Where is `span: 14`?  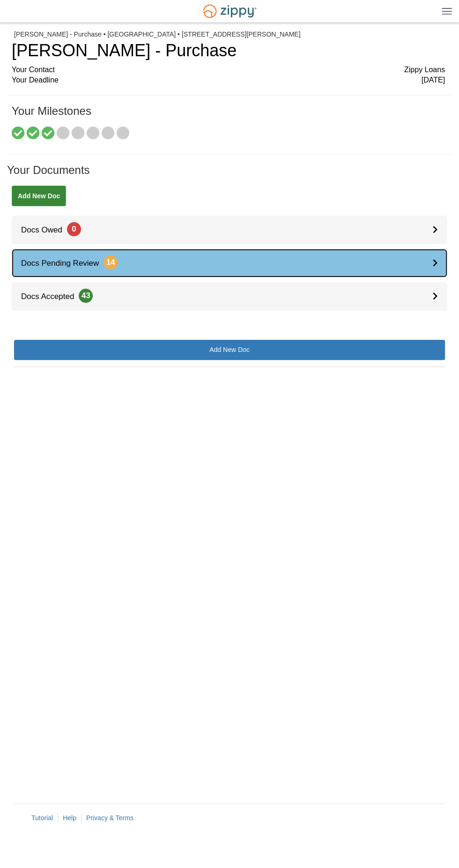
span: 14 is located at coordinates (110, 262).